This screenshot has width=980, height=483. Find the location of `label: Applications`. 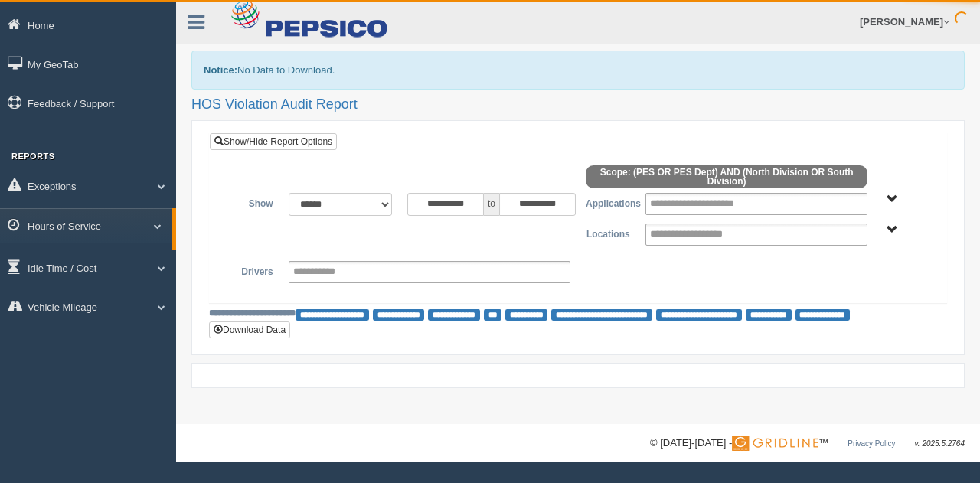

label: Applications is located at coordinates (608, 202).